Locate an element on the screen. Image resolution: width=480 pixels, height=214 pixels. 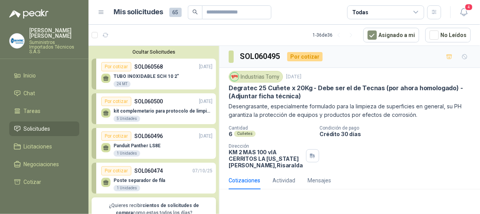
span: search is located at coordinates (195, 12).